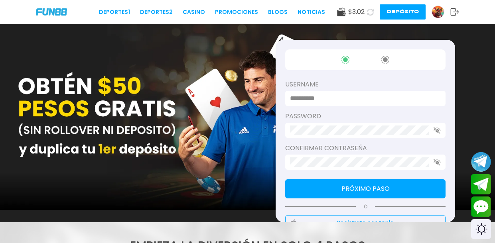  Describe the element at coordinates (356, 12) in the screenshot. I see `span: $ 3.02` at that location.